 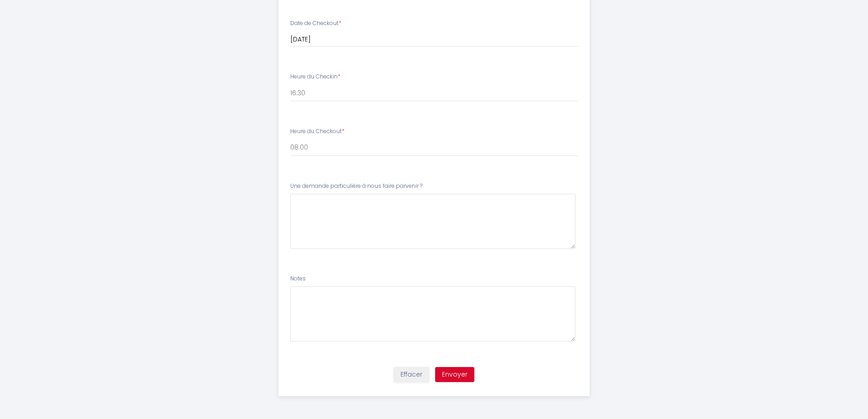 I want to click on button: Effacer, so click(x=411, y=375).